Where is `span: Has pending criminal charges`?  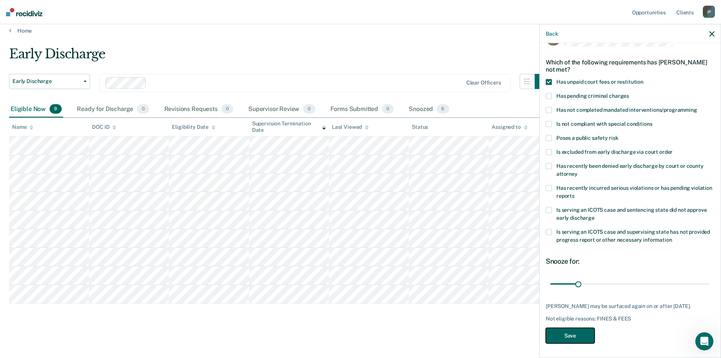
span: Has pending criminal charges is located at coordinates (593, 95).